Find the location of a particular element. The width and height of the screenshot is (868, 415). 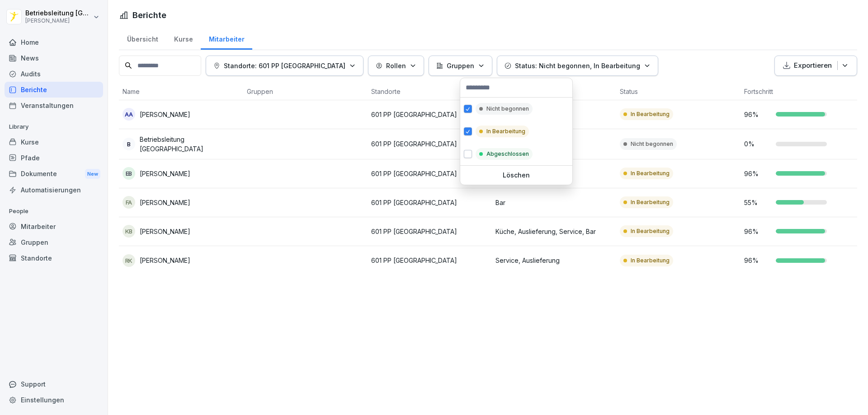

p: In Bearbeitung is located at coordinates (506, 131).